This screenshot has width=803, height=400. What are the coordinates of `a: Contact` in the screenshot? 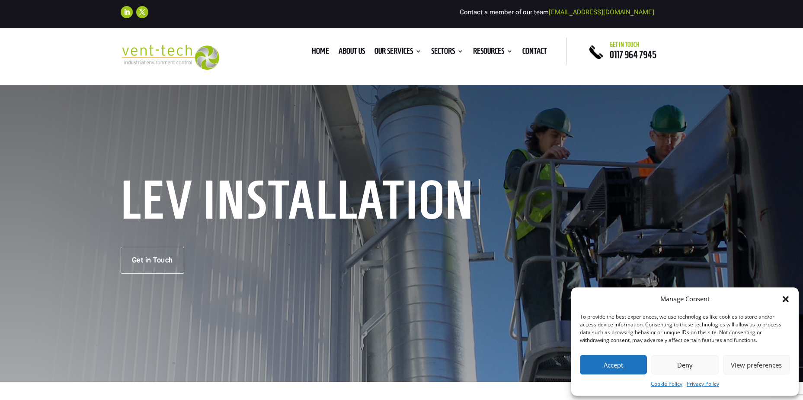 It's located at (534, 53).